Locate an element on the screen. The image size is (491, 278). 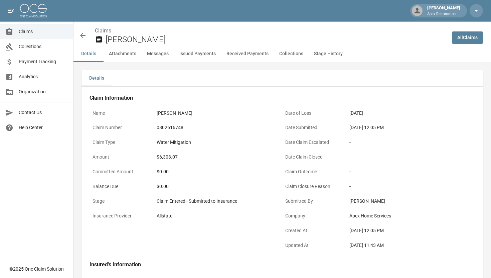
h4: Insured's Information is located at coordinates (282, 264).